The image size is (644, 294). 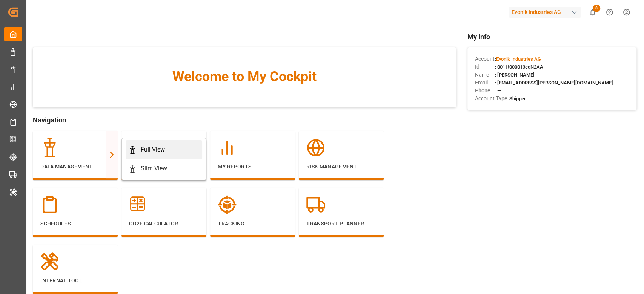 I want to click on button: Help Center, so click(x=610, y=12).